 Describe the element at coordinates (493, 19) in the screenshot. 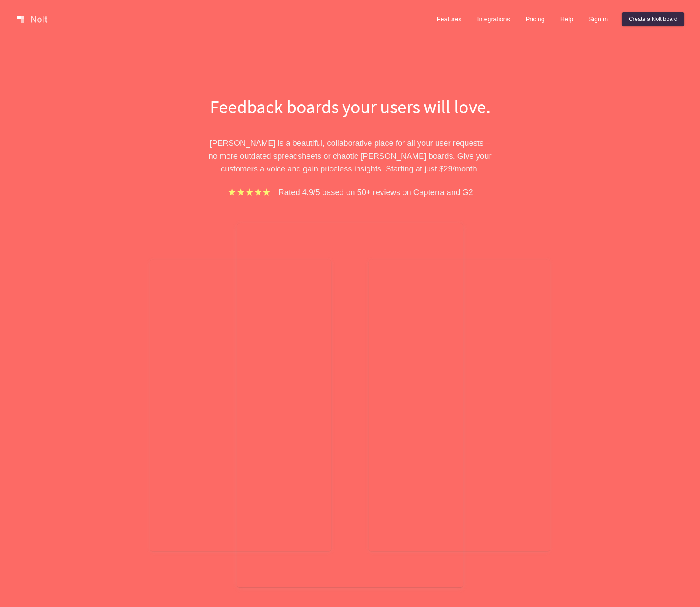

I see `a: Integrations` at that location.